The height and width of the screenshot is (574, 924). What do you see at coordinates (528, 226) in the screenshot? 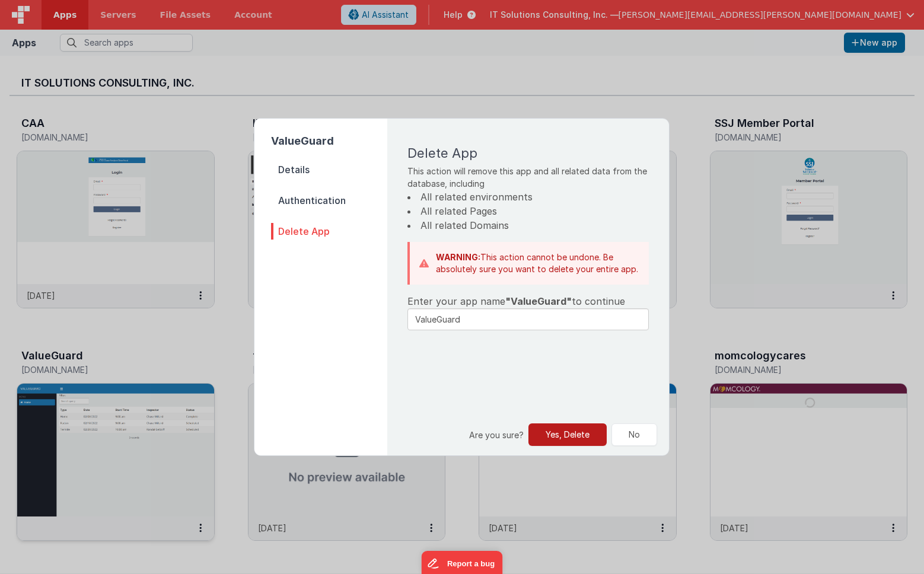
I see `li: All related Domains` at bounding box center [528, 226].